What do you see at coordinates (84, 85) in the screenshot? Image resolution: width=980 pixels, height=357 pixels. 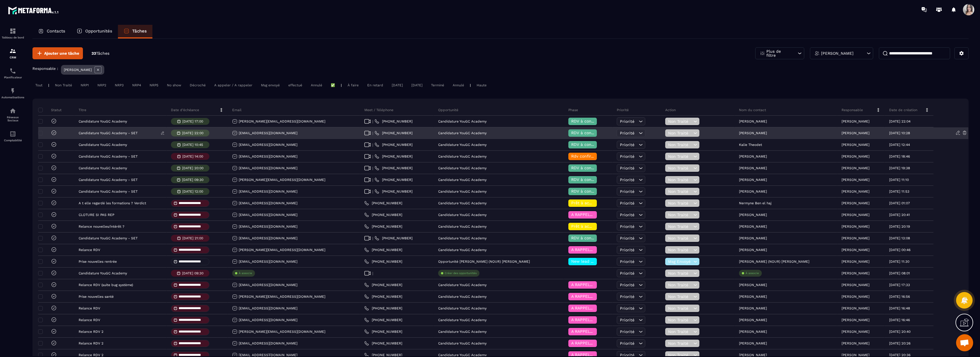 I see `div: NRP1` at bounding box center [84, 85].